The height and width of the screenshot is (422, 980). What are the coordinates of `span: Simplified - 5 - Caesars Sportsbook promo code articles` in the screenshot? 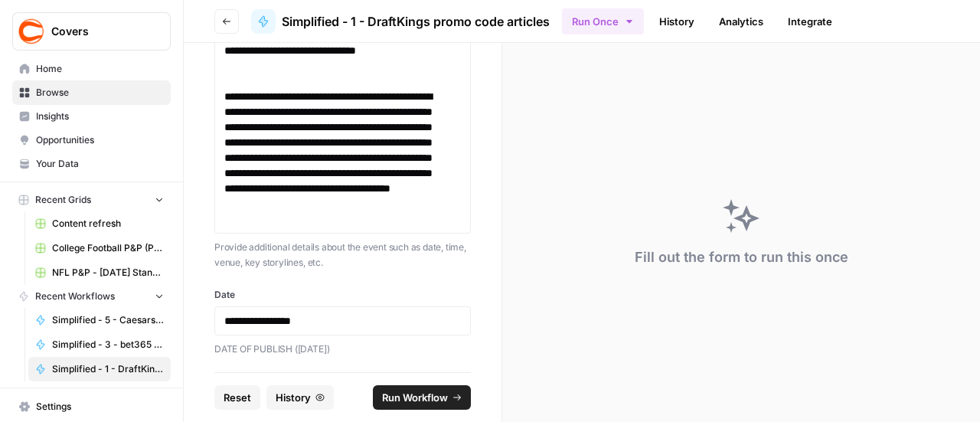 It's located at (108, 320).